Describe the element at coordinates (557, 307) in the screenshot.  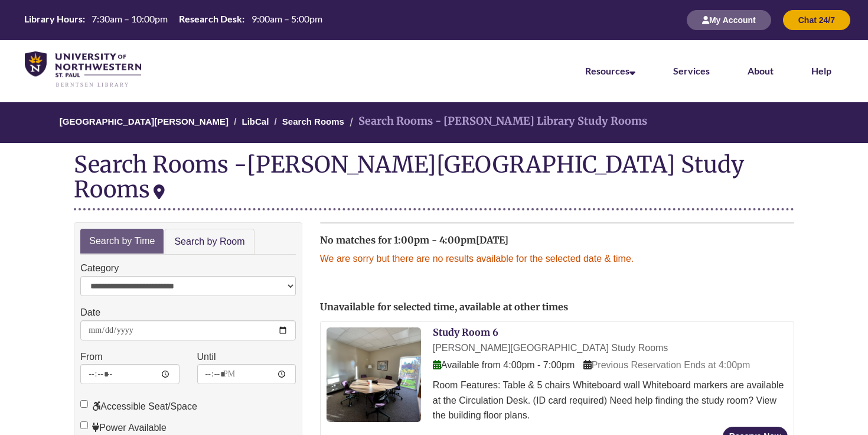
I see `h2: Unavailable for selected time, available at other times` at that location.